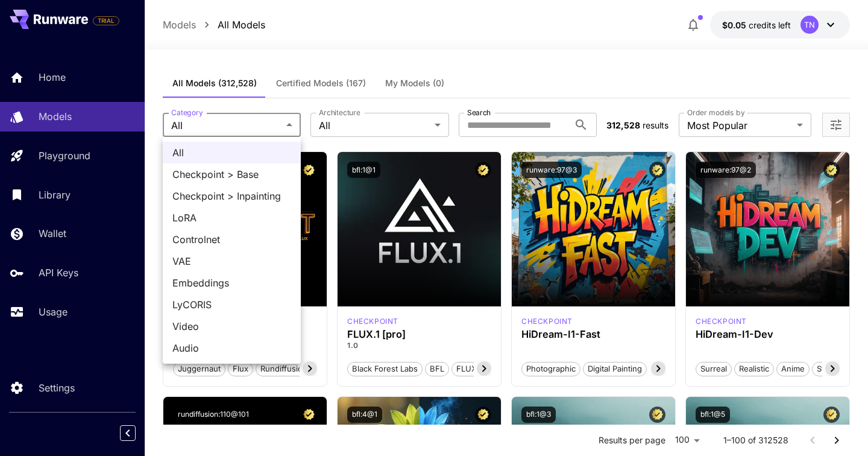 The height and width of the screenshot is (456, 868). What do you see at coordinates (232, 217) in the screenshot?
I see `span: LoRA` at bounding box center [232, 217].